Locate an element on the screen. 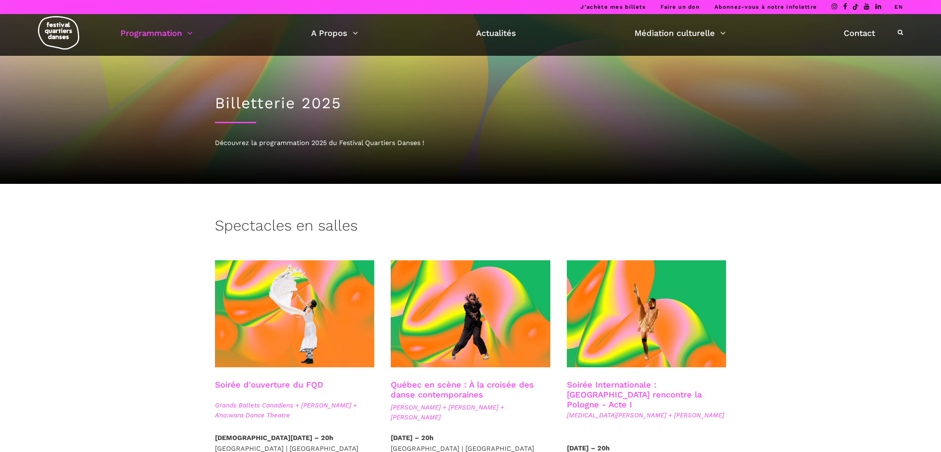 Image resolution: width=941 pixels, height=452 pixels. h1: Billetterie 2025 is located at coordinates (471, 103).